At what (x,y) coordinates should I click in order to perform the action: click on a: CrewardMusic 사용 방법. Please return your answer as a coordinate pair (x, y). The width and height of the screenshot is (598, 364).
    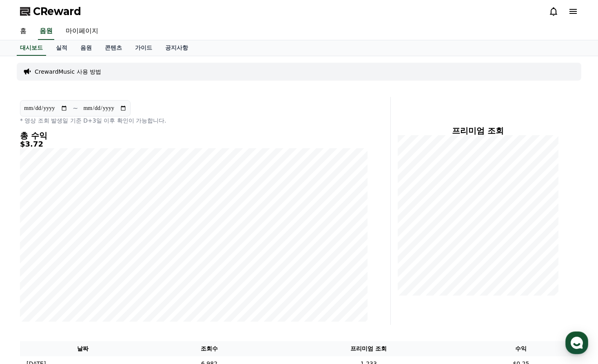
    Looking at the image, I should click on (68, 71).